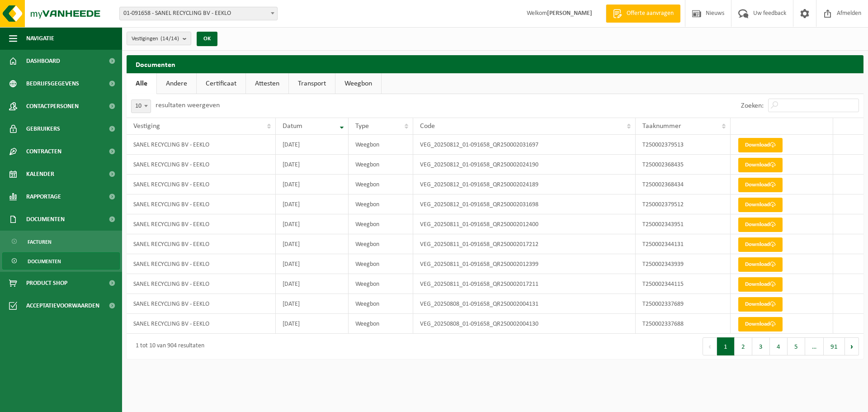 The height and width of the screenshot is (412, 868). I want to click on span: Datum, so click(292, 126).